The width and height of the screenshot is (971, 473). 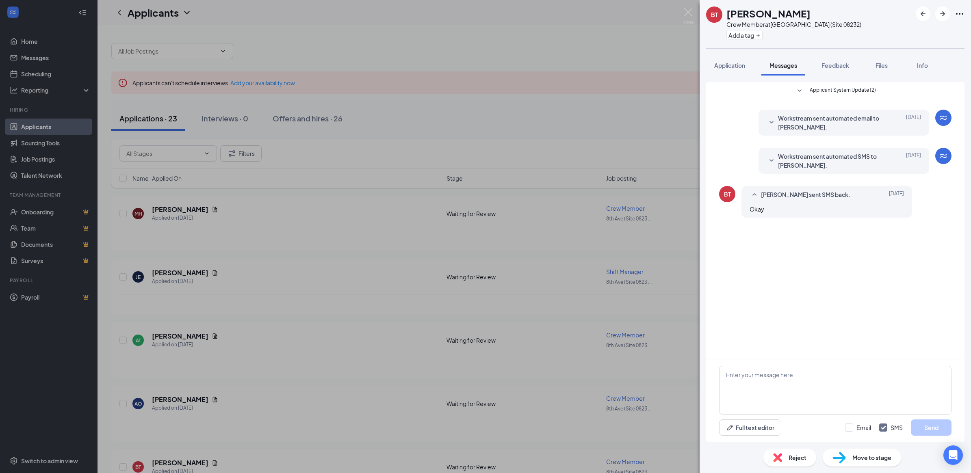 What do you see at coordinates (953, 455) in the screenshot?
I see `div: Open Intercom Messenger` at bounding box center [953, 455].